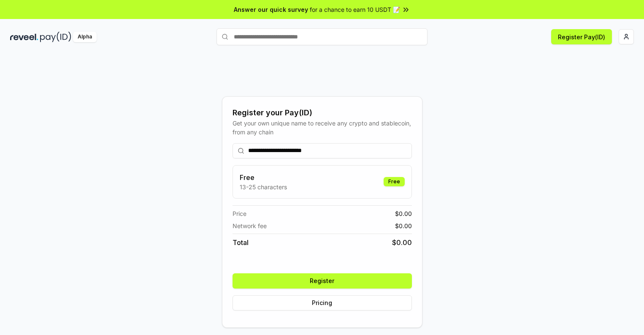  Describe the element at coordinates (56, 36) in the screenshot. I see `img: pay_id` at that location.